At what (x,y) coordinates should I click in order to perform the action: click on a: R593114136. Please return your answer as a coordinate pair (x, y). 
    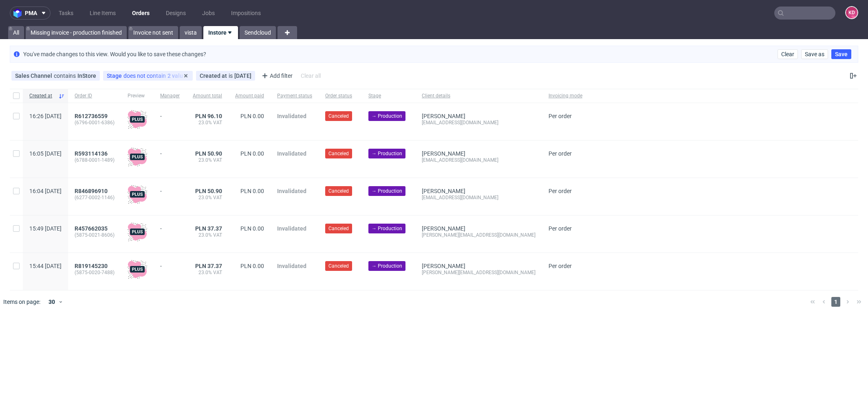
    Looking at the image, I should click on (91, 153).